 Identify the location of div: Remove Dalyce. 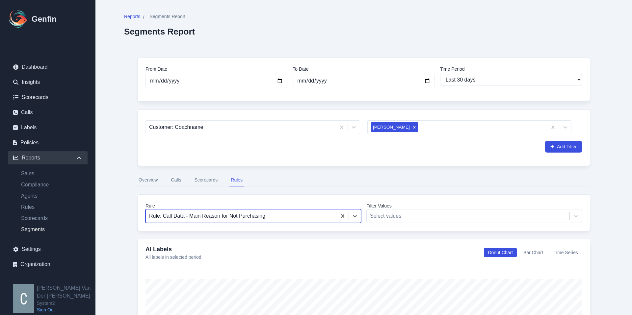
(414, 127).